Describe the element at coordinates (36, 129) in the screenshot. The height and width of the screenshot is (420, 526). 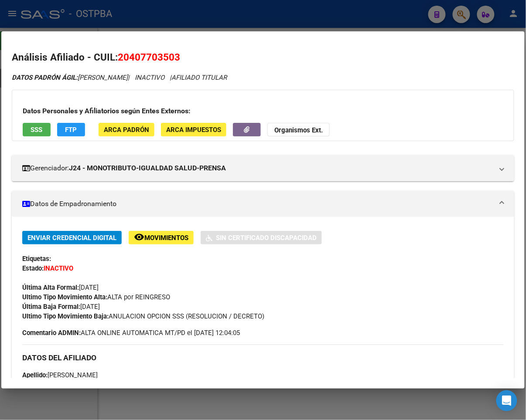
I see `button: SSS` at that location.